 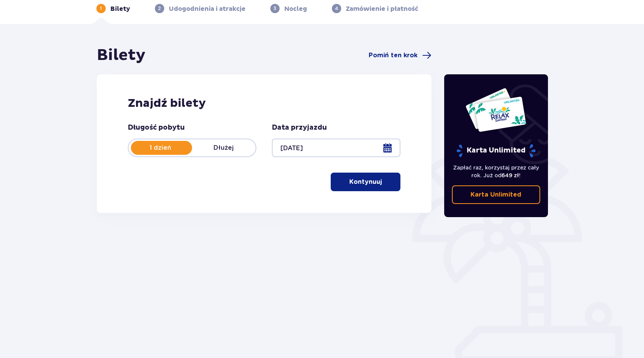 I want to click on p: Długość pobytu, so click(x=156, y=128).